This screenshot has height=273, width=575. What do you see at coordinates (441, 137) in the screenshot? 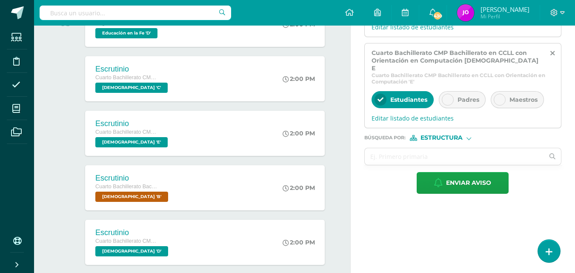
I see `span: Estructura` at bounding box center [441, 137].